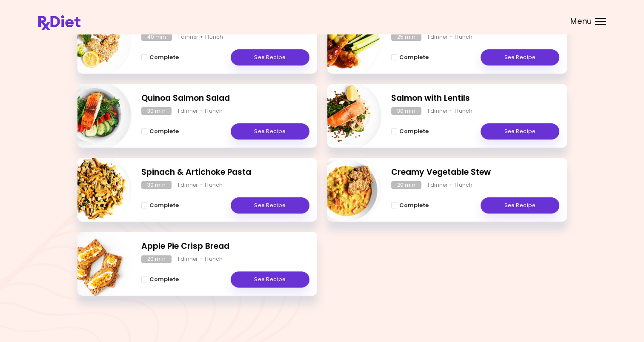 This screenshot has height=342, width=644. What do you see at coordinates (225, 172) in the screenshot?
I see `h2: Spinach & Artichoke Pasta` at bounding box center [225, 172].